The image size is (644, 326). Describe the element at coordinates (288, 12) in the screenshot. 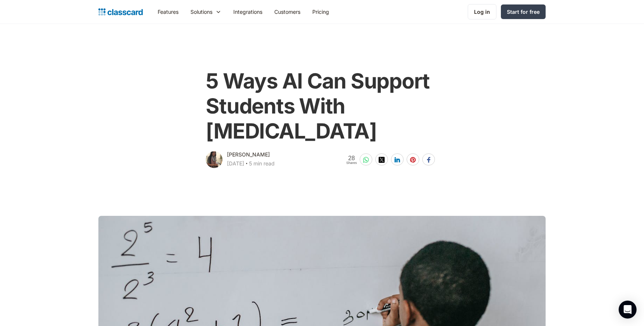

I see `a: Customers` at that location.